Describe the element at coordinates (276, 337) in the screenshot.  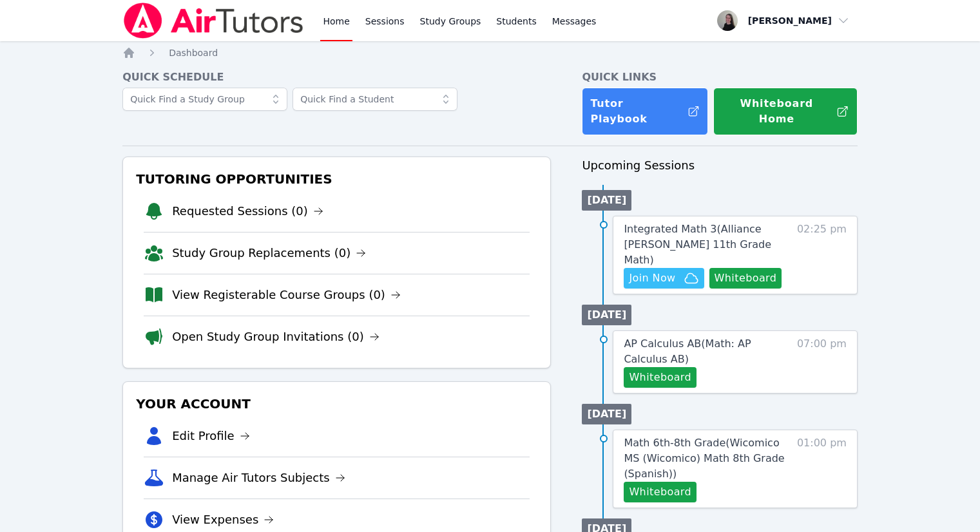
I see `a: Open Study Group Invitations (0)` at that location.